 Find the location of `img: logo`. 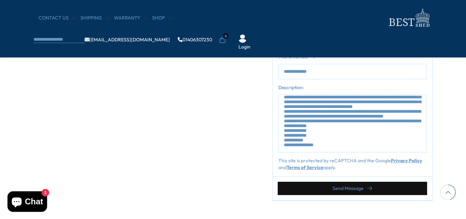

img: logo is located at coordinates (408, 18).